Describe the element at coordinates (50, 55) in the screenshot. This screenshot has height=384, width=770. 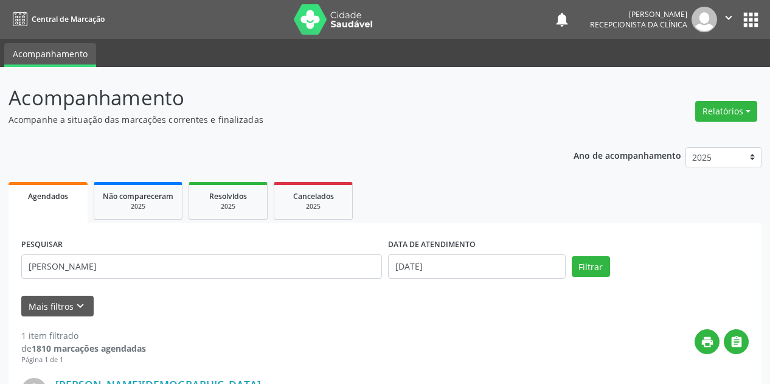
I see `a: Acompanhamento` at that location.